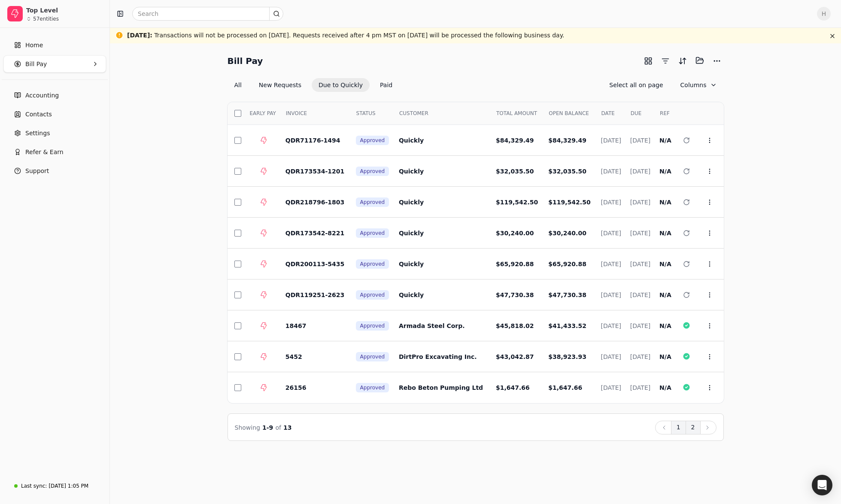  I want to click on button: 2, so click(693, 428).